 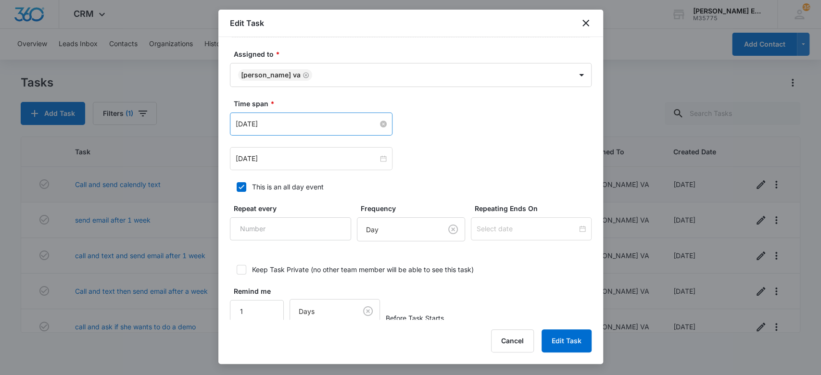 What do you see at coordinates (414, 318) in the screenshot?
I see `span: Before Task Starts` at bounding box center [414, 318].